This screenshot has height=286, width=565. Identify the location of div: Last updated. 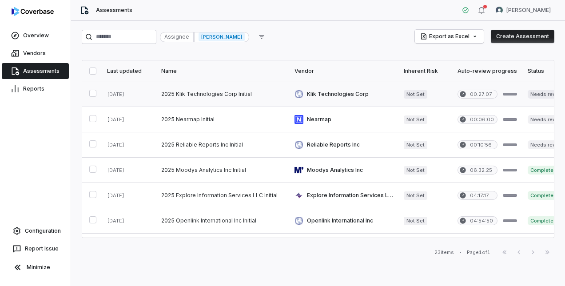
(129, 71).